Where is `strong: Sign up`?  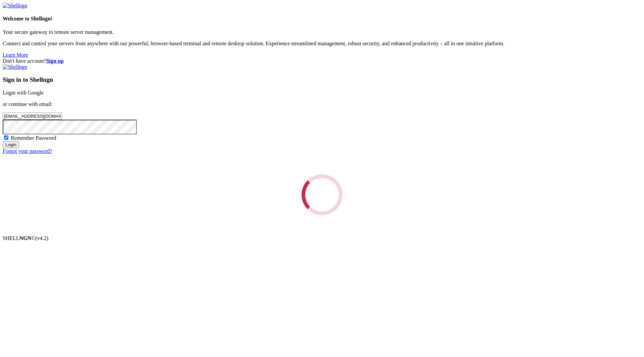
strong: Sign up is located at coordinates (55, 61).